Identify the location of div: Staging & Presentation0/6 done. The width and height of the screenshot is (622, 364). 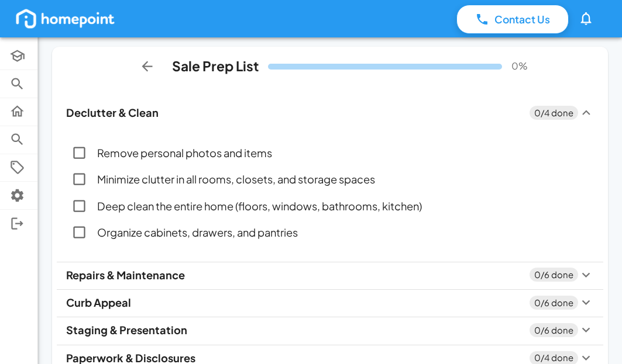
(330, 330).